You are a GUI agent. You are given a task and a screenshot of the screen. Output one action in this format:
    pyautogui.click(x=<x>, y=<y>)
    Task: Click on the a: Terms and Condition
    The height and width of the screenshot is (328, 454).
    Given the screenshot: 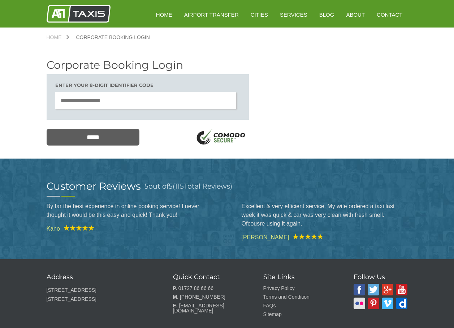 What is the action you would take?
    pyautogui.click(x=287, y=296)
    